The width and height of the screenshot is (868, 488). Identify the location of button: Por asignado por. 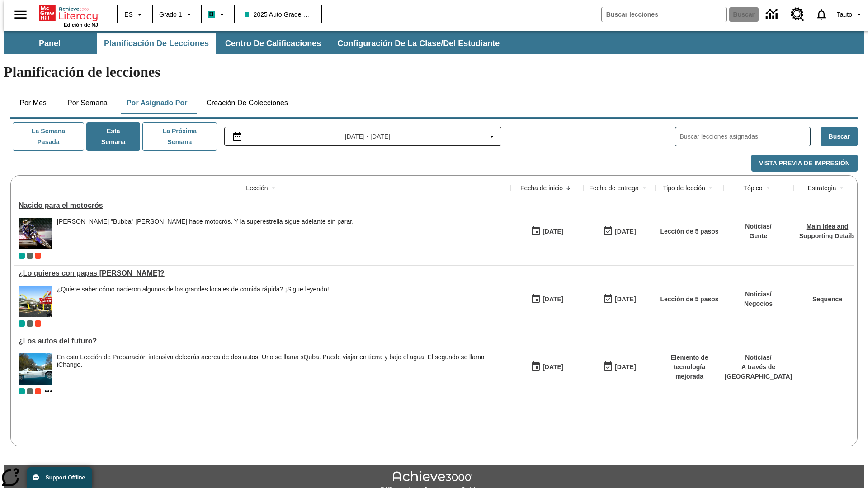
(157, 103).